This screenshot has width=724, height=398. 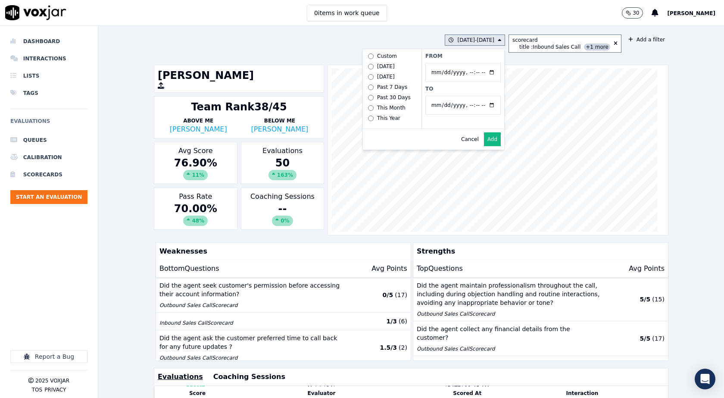 I want to click on label: From, so click(x=463, y=56).